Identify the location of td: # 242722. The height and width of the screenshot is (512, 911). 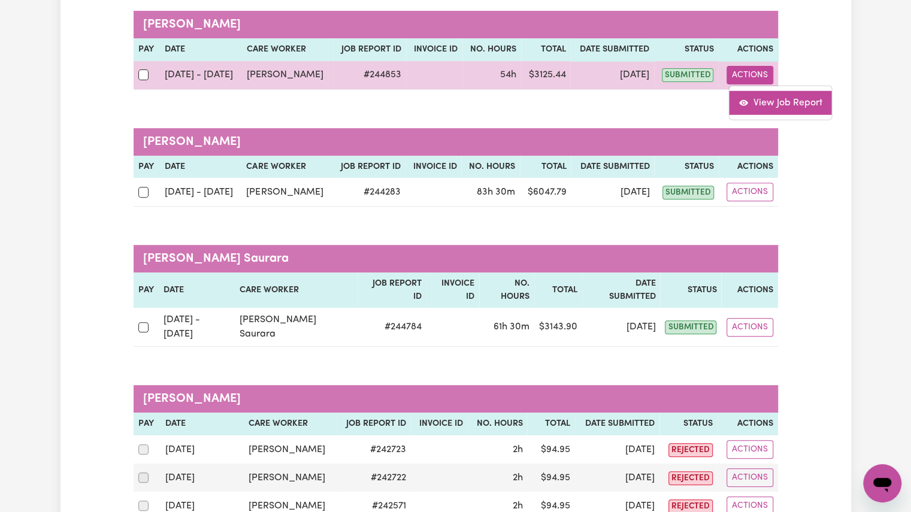
(373, 477).